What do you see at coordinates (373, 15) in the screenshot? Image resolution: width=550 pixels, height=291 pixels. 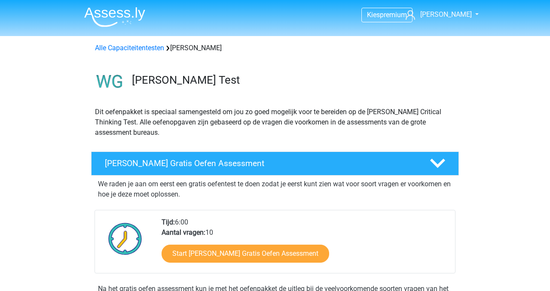 I see `span: Kies` at bounding box center [373, 15].